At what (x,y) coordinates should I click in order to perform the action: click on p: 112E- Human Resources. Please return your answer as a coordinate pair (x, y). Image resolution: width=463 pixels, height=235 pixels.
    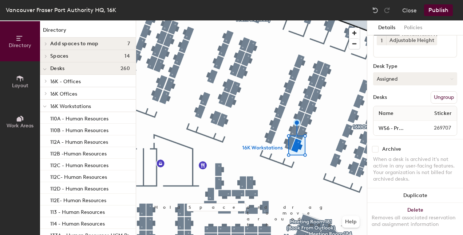
    Looking at the image, I should click on (78, 199).